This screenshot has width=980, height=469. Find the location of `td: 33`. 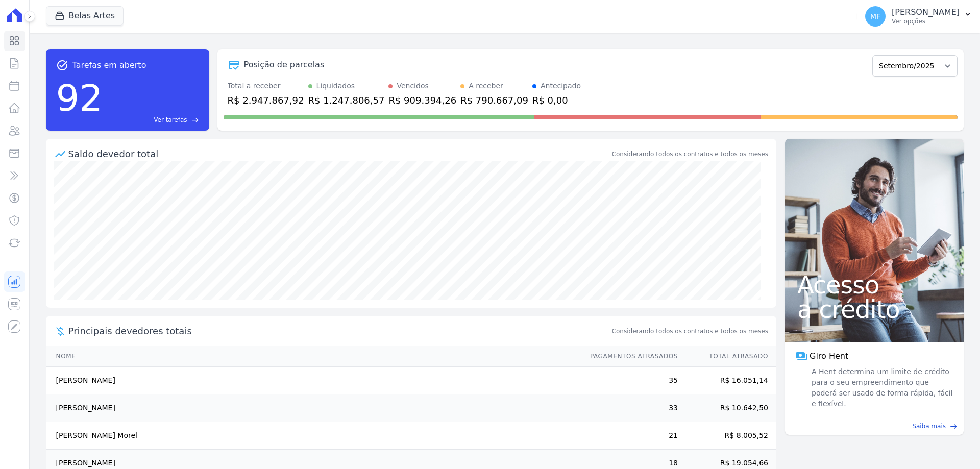

td: 33 is located at coordinates (629, 408).